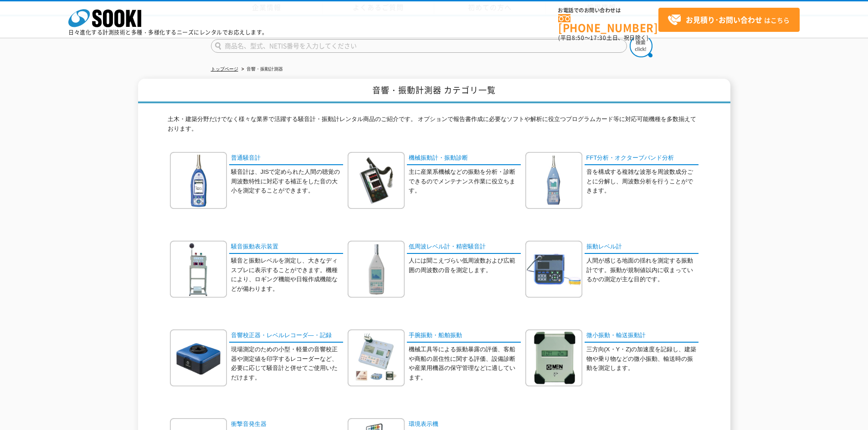 Image resolution: width=868 pixels, height=430 pixels. Describe the element at coordinates (642, 270) in the screenshot. I see `p: 人間が感じる地面の揺れを測定する振動計です。振動が規制値以内に収まっているかの測定が主な目的です。` at that location.